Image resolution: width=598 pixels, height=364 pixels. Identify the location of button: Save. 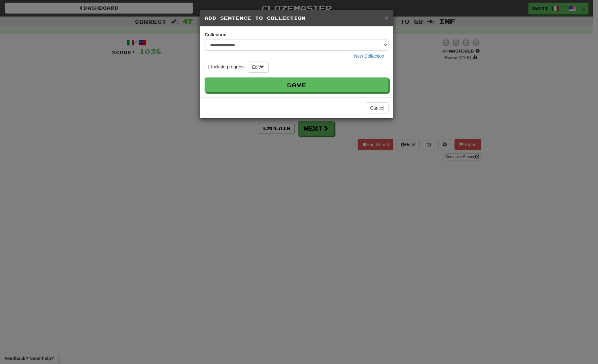
(297, 85).